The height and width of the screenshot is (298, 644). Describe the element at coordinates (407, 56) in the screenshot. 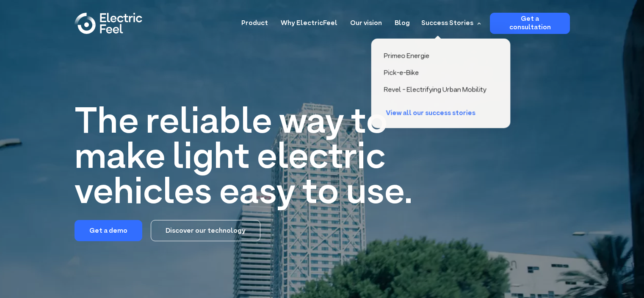

I see `div: Primeo Energie` at that location.